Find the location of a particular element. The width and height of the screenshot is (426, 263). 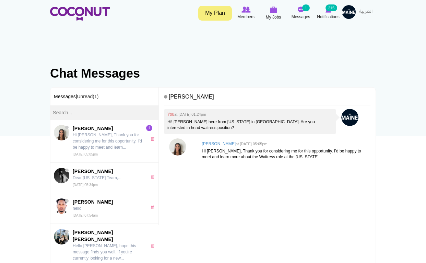

img: Browse Members is located at coordinates (246, 10).